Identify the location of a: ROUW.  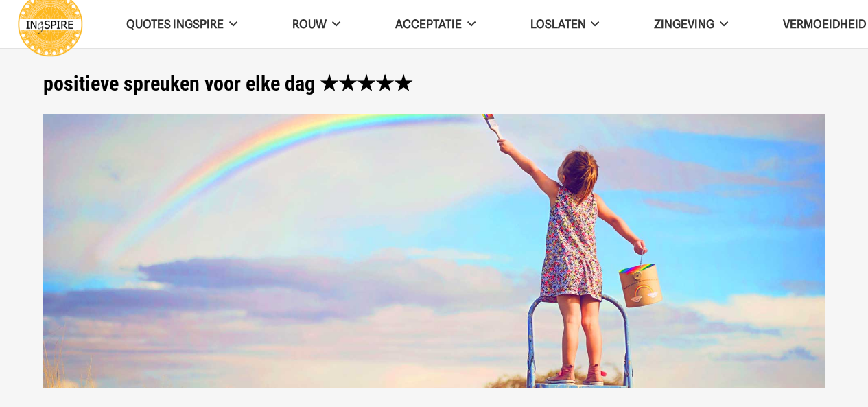
(317, 24).